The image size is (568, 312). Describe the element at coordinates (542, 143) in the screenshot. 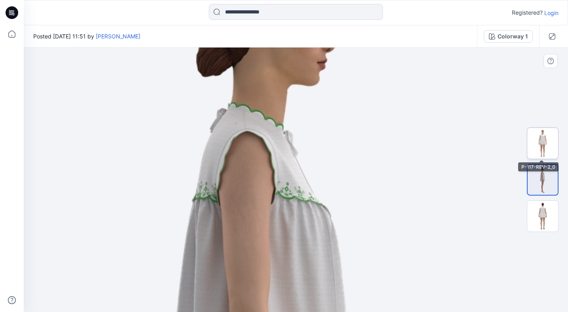

I see `img: P-117-REV-2_0` at that location.